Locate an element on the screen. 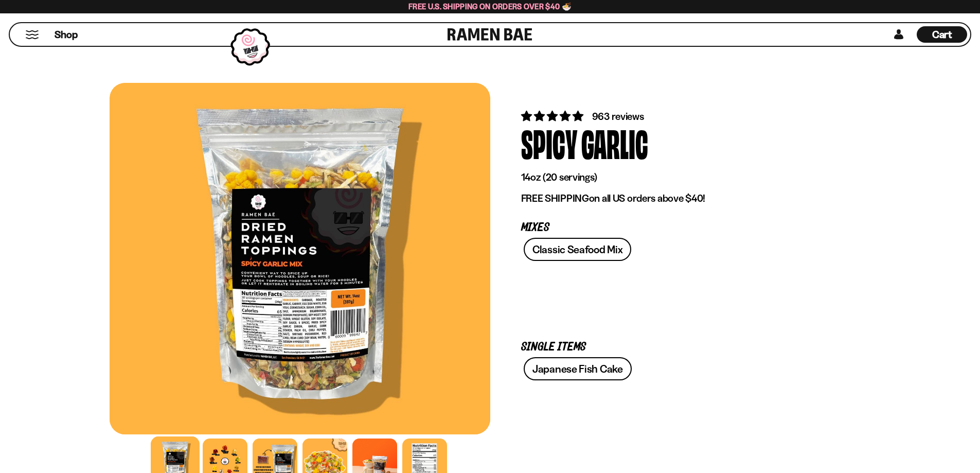 This screenshot has width=980, height=473. a: Classic Seafood Mix is located at coordinates (578, 250).